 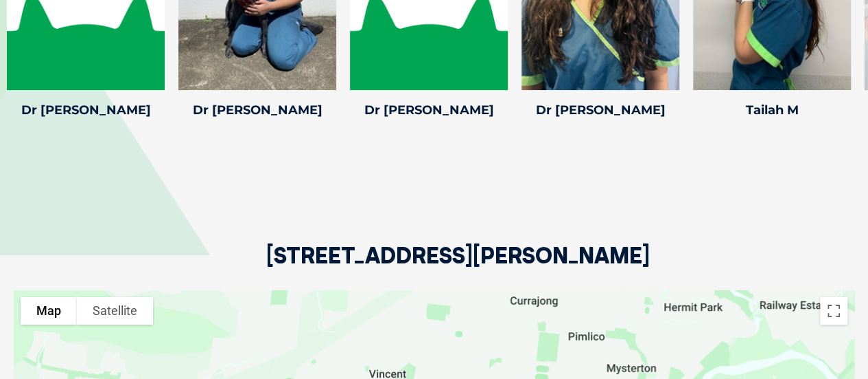 What do you see at coordinates (115, 310) in the screenshot?
I see `button: Show satellite imagery` at bounding box center [115, 310].